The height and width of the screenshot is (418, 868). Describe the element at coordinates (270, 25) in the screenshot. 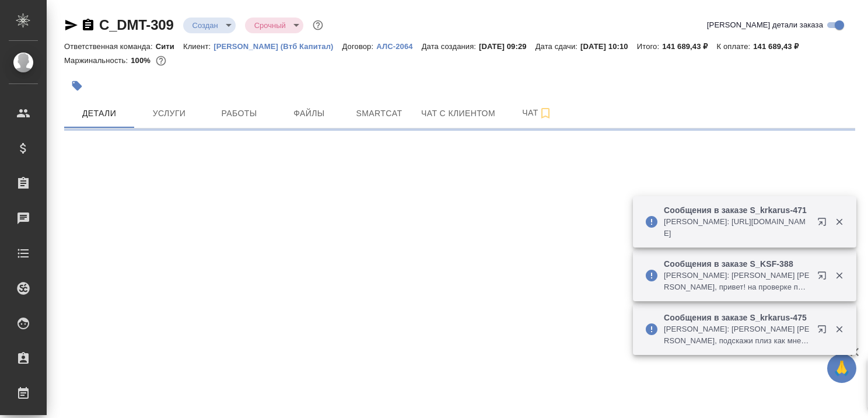

I see `button: Срочный` at that location.